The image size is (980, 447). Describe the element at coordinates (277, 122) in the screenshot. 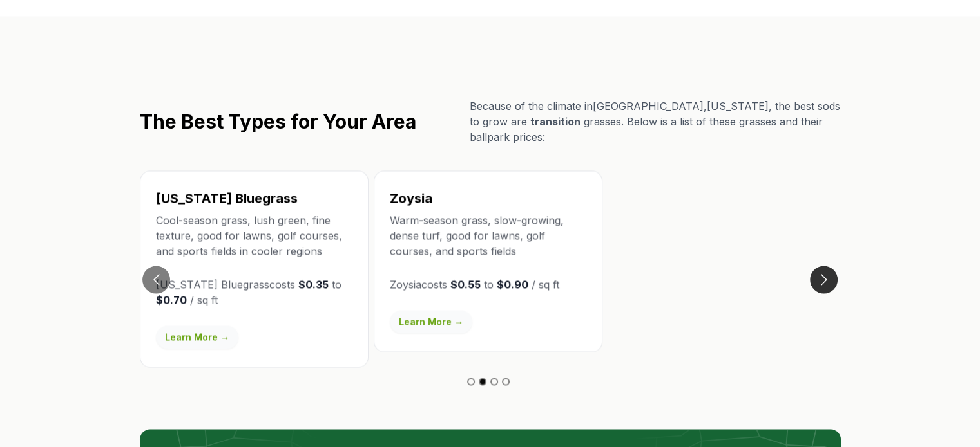

I see `h2: The Best Types for Your Area` at that location.